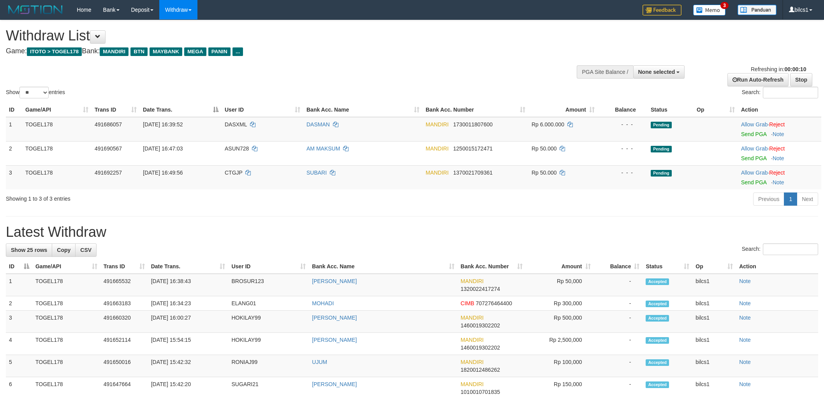 This screenshot has width=824, height=397. I want to click on span: DASXML, so click(235, 125).